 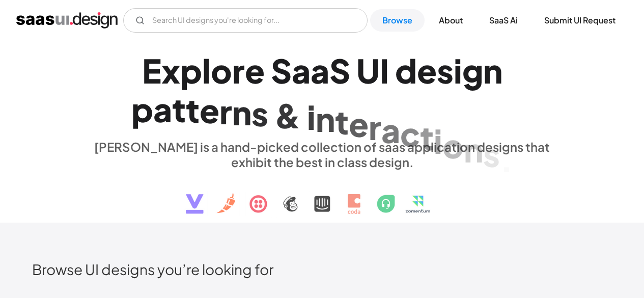 What do you see at coordinates (322, 90) in the screenshot?
I see `h1: Explore SaaS UI design patterns & interactions.` at bounding box center [322, 90].